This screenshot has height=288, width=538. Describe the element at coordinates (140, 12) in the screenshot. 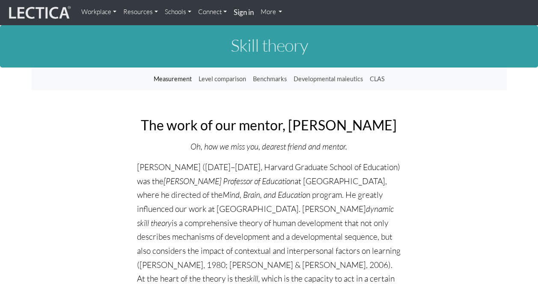

I see `a: Resources` at that location.